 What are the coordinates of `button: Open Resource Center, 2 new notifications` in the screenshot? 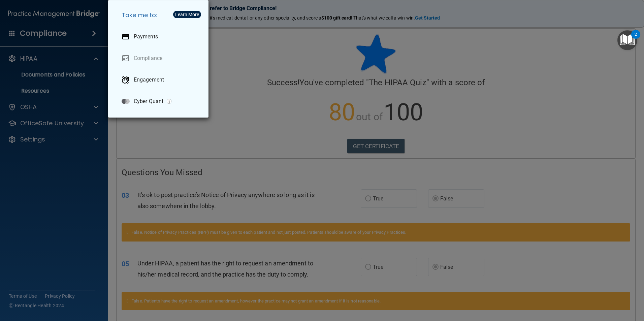 It's located at (627, 40).